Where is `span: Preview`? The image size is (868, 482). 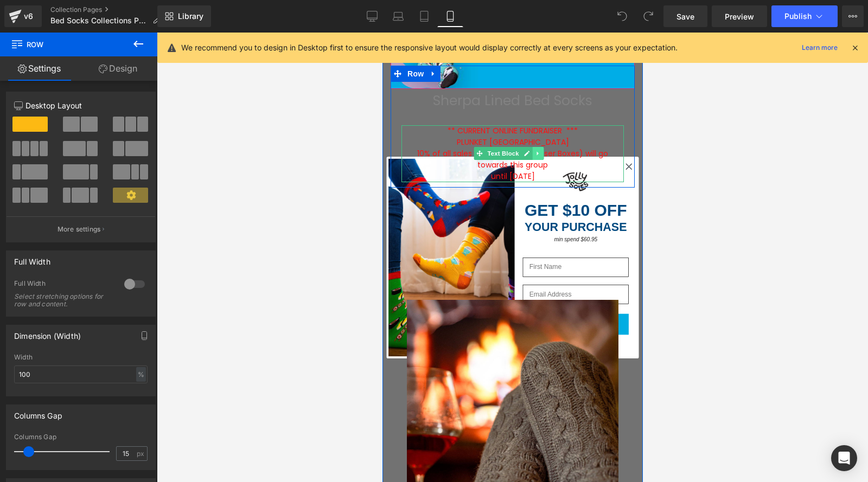 span: Preview is located at coordinates (739, 17).